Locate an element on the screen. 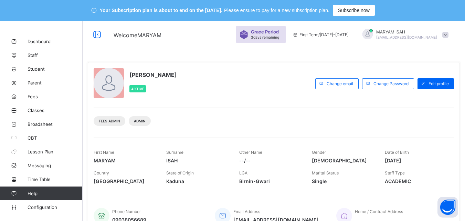 The height and width of the screenshot is (221, 465). span: Fees is located at coordinates (55, 96).